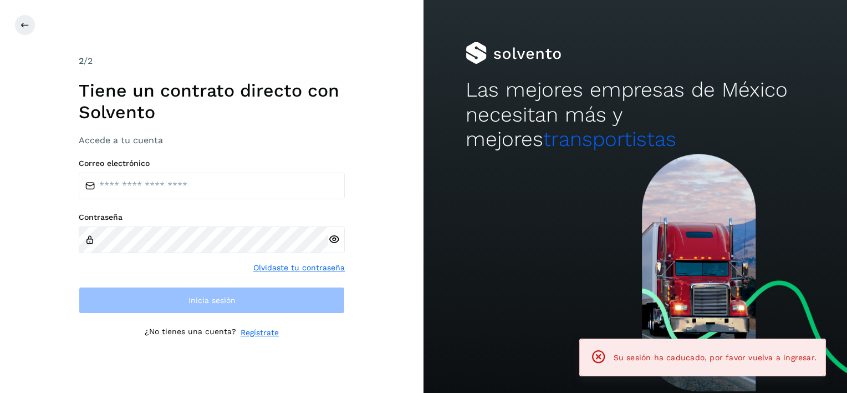 The height and width of the screenshot is (393, 847). What do you see at coordinates (260, 332) in the screenshot?
I see `a: Regístrate` at bounding box center [260, 332].